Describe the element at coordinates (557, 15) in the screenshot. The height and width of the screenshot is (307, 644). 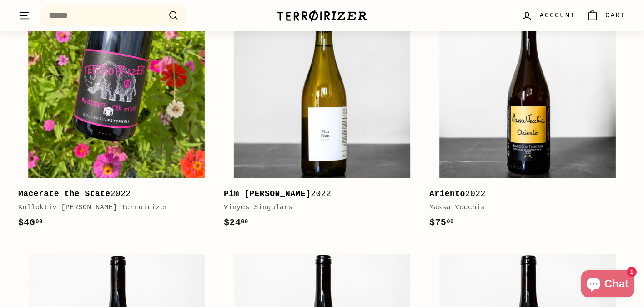
I see `span: Account` at that location.